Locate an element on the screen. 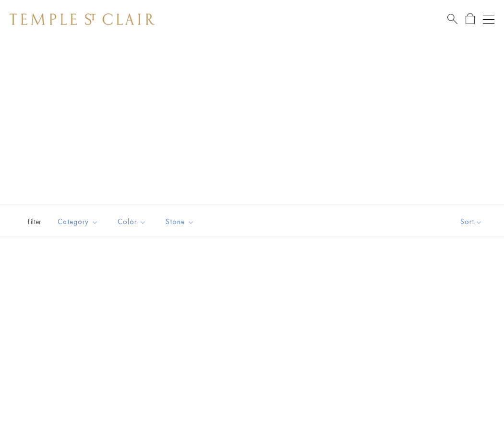 The image size is (504, 427). img: Temple St. Clair is located at coordinates (82, 19).